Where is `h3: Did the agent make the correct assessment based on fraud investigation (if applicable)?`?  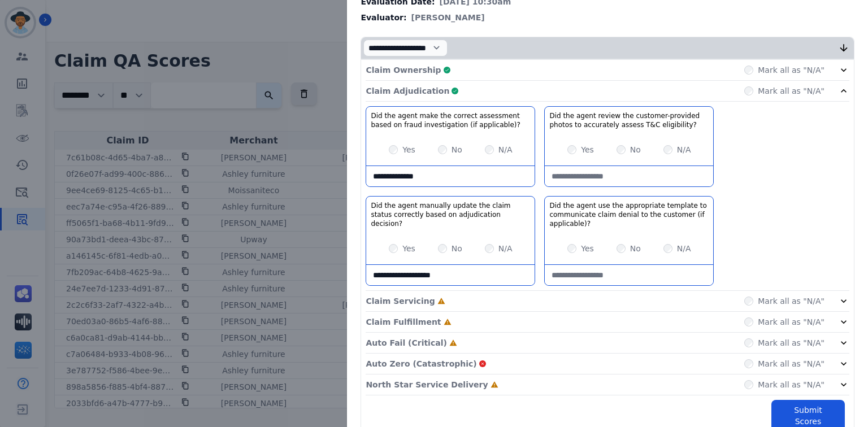
h3: Did the agent make the correct assessment based on fraud investigation (if applicable)? is located at coordinates (451, 120).